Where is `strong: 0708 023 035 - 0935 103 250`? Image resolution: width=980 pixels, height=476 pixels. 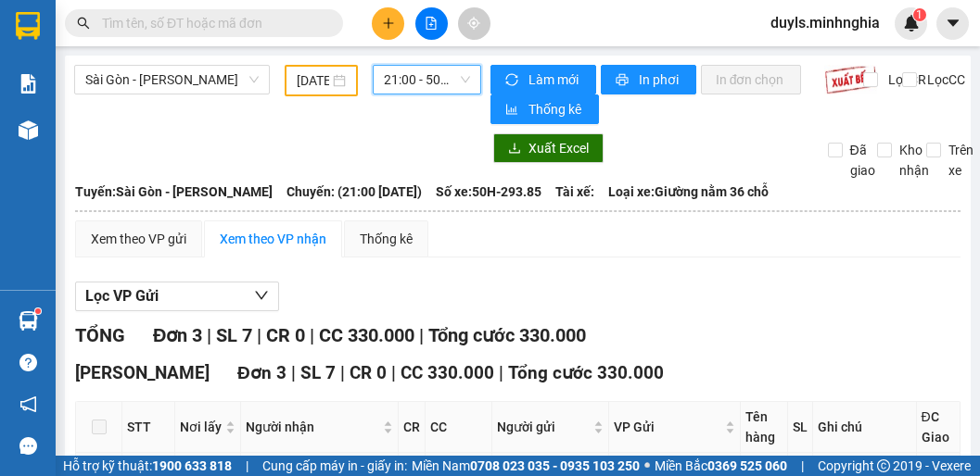
strong: 0708 023 035 - 0935 103 250 is located at coordinates (554, 466).